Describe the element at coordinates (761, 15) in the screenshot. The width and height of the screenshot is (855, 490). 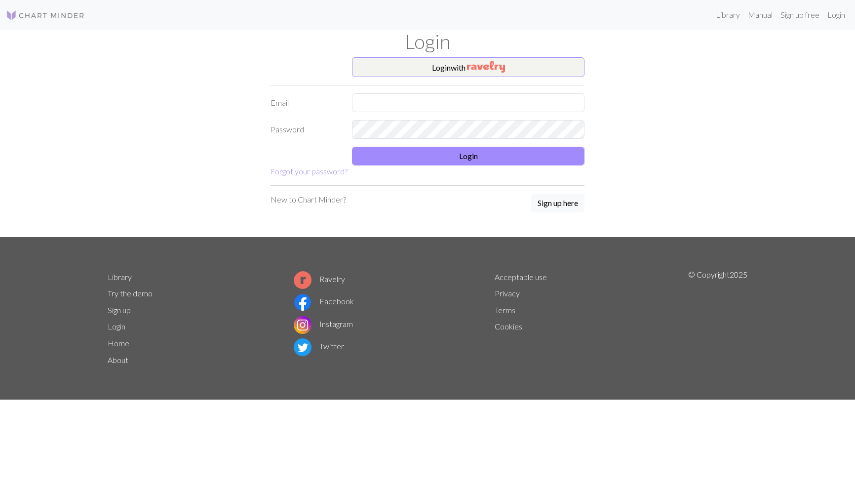
I see `a: Manual` at that location.